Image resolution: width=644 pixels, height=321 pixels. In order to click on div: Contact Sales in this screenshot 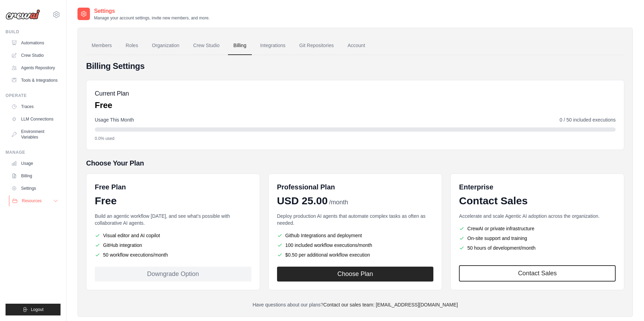, I will do `click(537, 201)`.